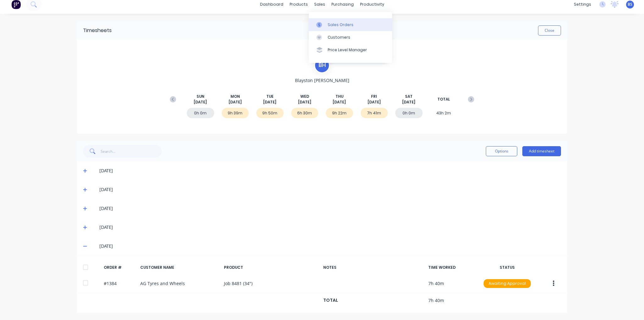 Image resolution: width=644 pixels, height=320 pixels. Describe the element at coordinates (339, 37) in the screenshot. I see `div: Customers` at that location.